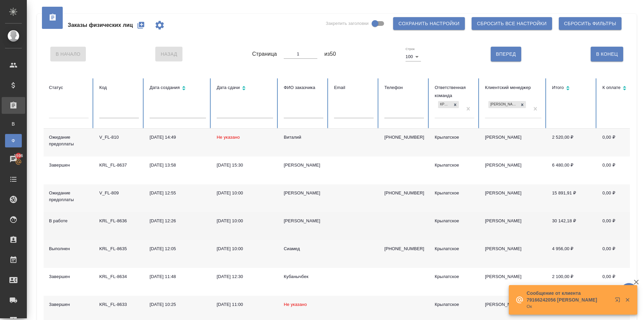 Image resolution: width=644 pixels, height=320 pixels. I want to click on span: Сохранить настройки, so click(429, 23).